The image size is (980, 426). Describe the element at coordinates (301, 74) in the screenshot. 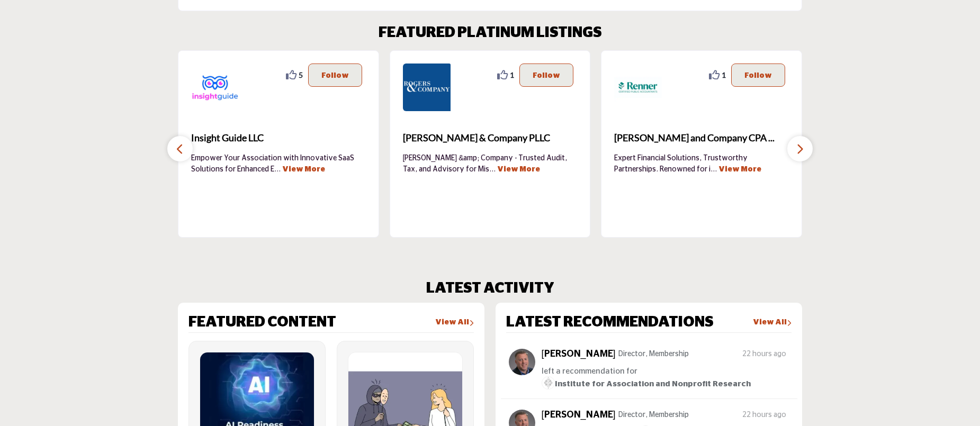

I see `span: 5` at that location.